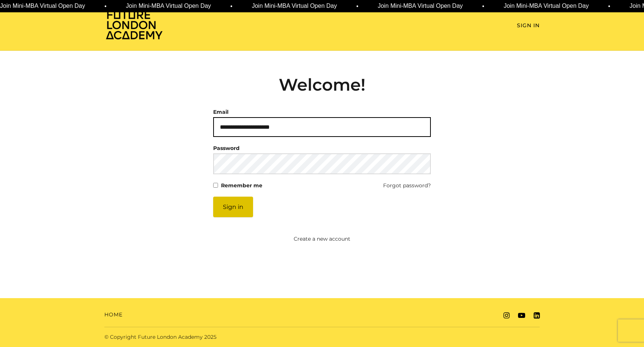 This screenshot has height=347, width=644. What do you see at coordinates (407, 185) in the screenshot?
I see `a: Forgot password?` at bounding box center [407, 185].